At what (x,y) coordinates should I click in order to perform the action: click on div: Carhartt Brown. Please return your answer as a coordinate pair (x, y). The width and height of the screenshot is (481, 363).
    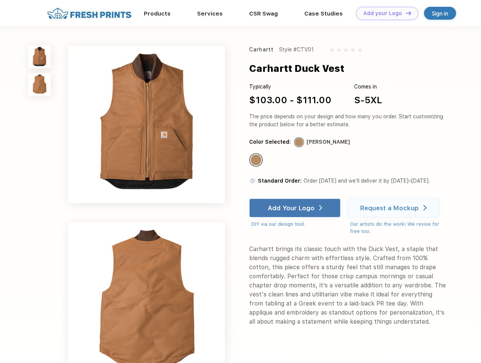
    Looking at the image, I should click on (256, 160).